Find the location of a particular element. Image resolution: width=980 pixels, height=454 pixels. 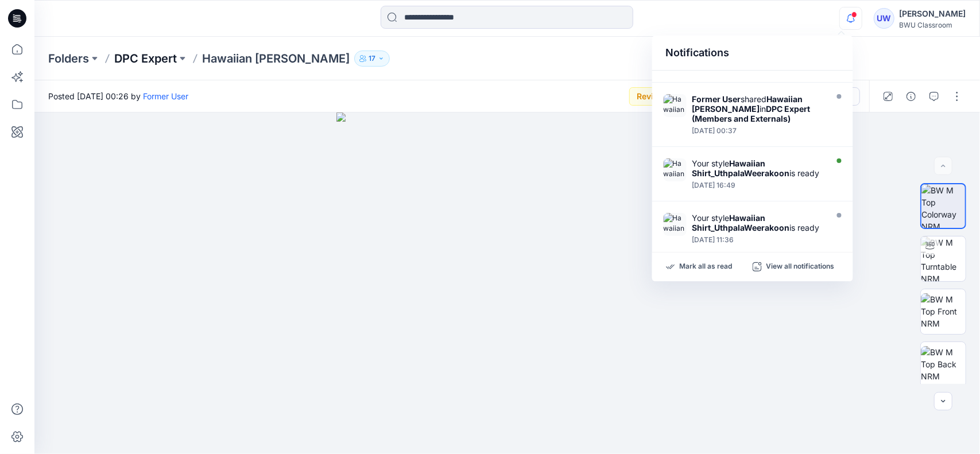

img: eyJhbGciOiJIUzI1NiIsImtpZCI6IjAiLCJzbHQiOiJzZXMiLCJ0eXAiOiJKV1QifQ.eyJkYXRhIjp7InR5cGUiOiJzdG9yYW... is located at coordinates (507, 283).